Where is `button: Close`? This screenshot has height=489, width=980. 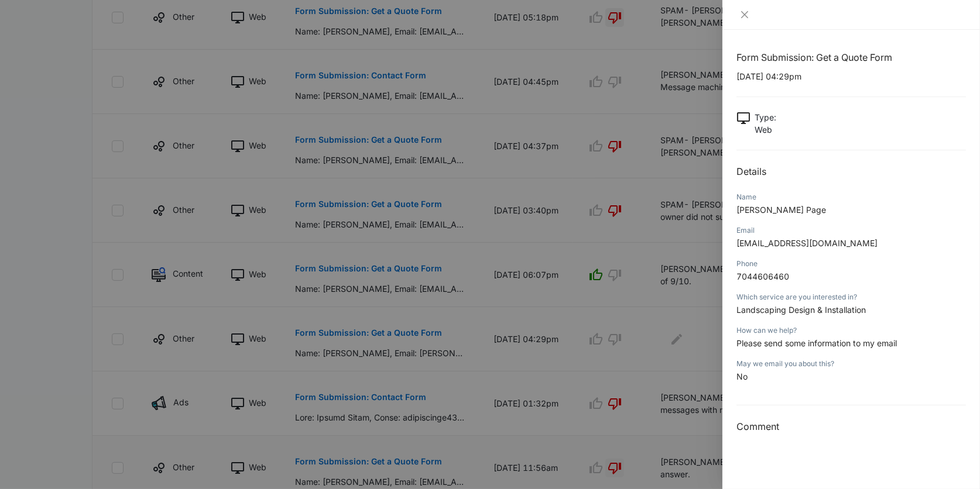
button: Close is located at coordinates (744, 15).